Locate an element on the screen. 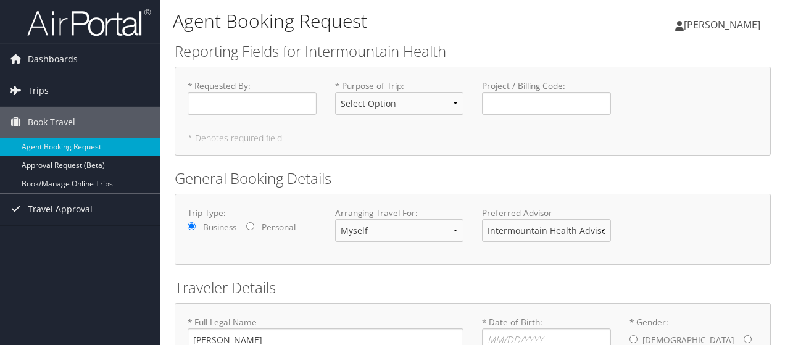 The height and width of the screenshot is (345, 785). span: Trips is located at coordinates (38, 91).